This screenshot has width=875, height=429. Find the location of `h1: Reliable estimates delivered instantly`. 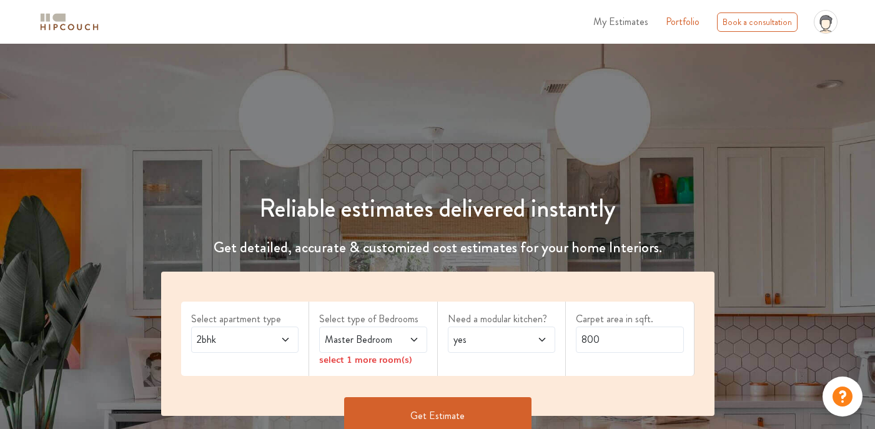

h1: Reliable estimates delivered instantly is located at coordinates (438, 209).